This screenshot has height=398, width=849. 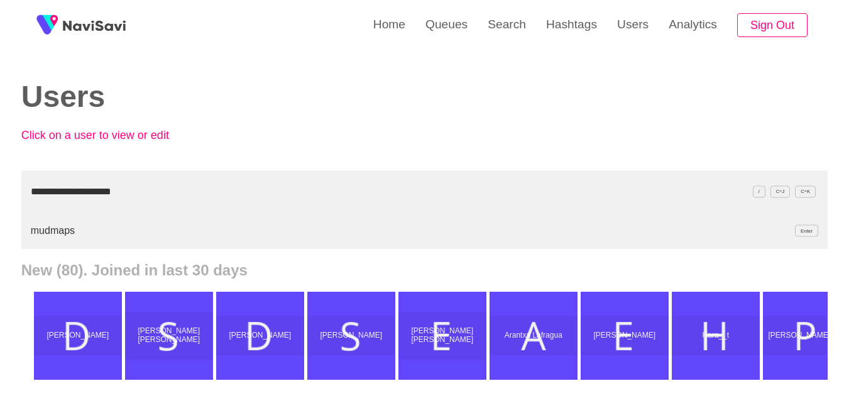 I want to click on h2: New (80). Joined in last 30 days, so click(x=424, y=270).